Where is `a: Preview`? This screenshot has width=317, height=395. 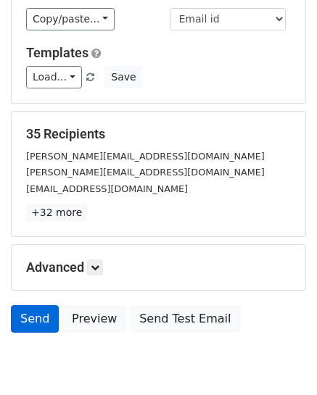
a: Preview is located at coordinates (94, 319).